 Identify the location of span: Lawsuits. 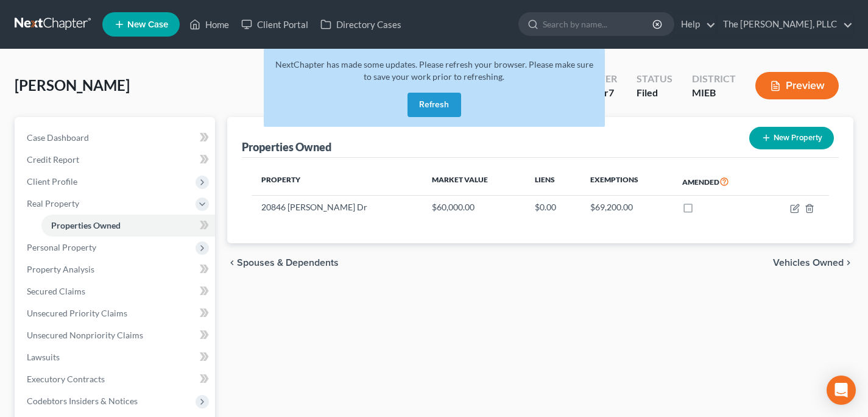
(43, 357).